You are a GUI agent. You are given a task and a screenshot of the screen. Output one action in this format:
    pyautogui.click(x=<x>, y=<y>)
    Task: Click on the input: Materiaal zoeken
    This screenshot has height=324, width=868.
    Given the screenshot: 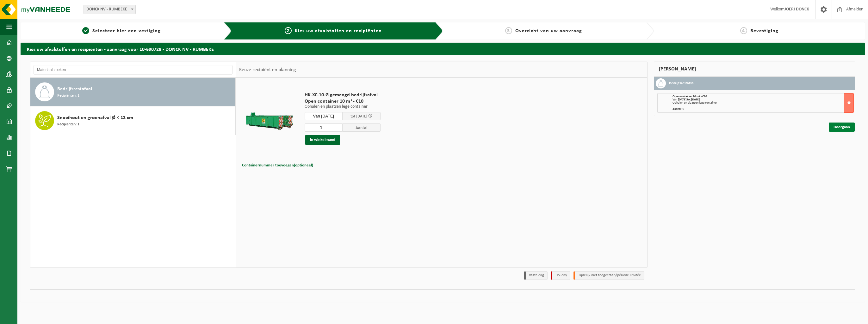 What is the action you would take?
    pyautogui.click(x=133, y=70)
    